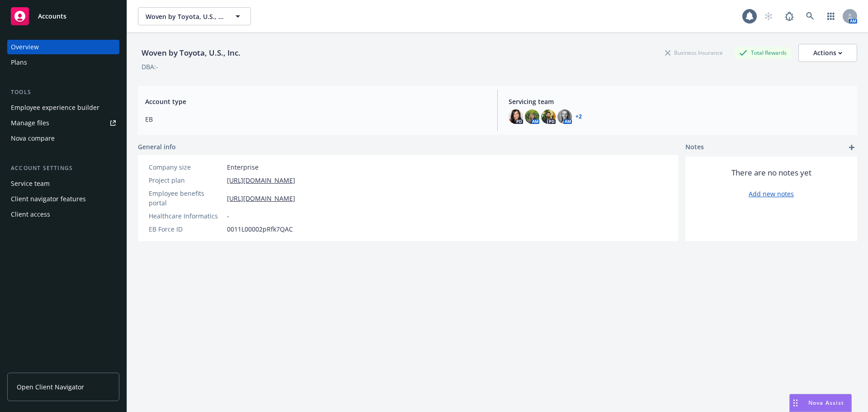  Describe the element at coordinates (186, 198) in the screenshot. I see `div: Employee benefits portal` at that location.